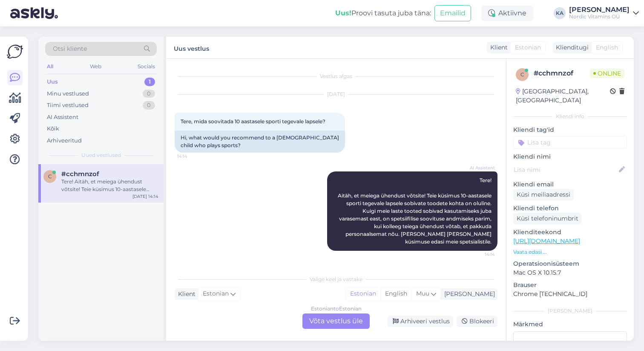 This screenshot has height=351, width=644. I want to click on p: Kliendi email, so click(570, 184).